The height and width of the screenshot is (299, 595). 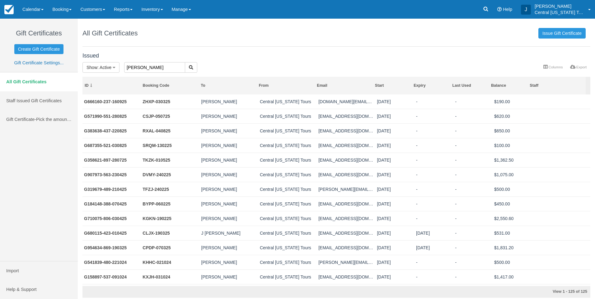 What do you see at coordinates (346, 174) in the screenshot?
I see `td: pfkolke@gmail.com` at bounding box center [346, 174].